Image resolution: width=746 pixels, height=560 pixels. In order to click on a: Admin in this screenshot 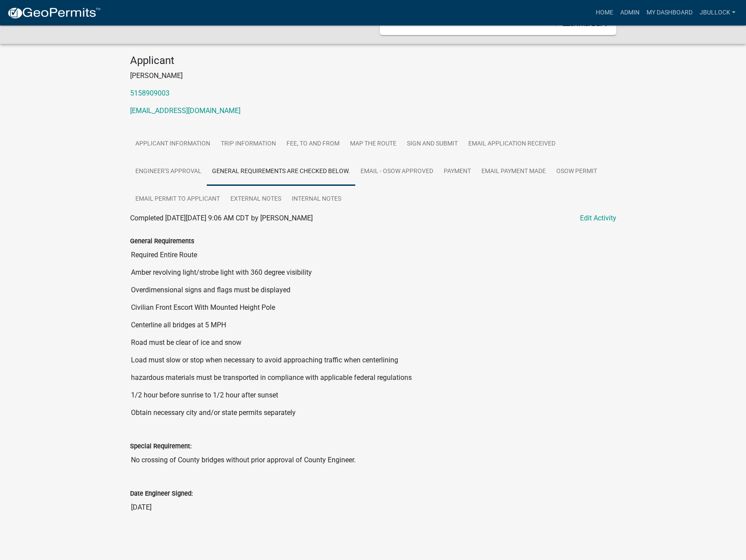, I will do `click(630, 13)`.